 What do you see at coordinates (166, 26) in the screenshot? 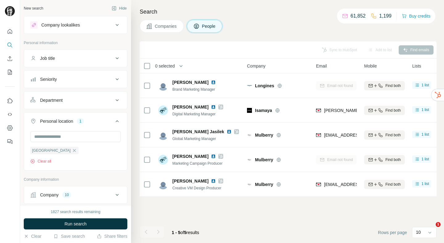
I see `span: Companies` at bounding box center [166, 26].